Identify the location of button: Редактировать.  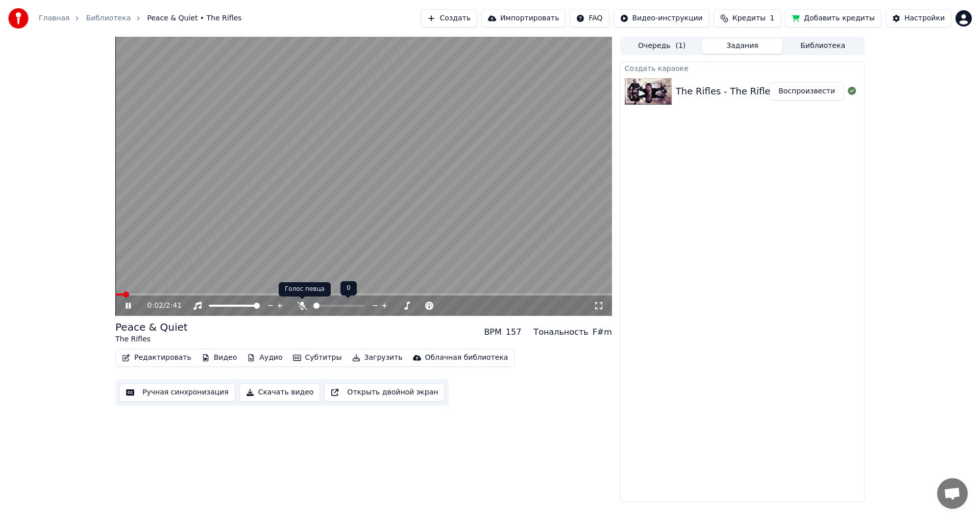
(156, 357).